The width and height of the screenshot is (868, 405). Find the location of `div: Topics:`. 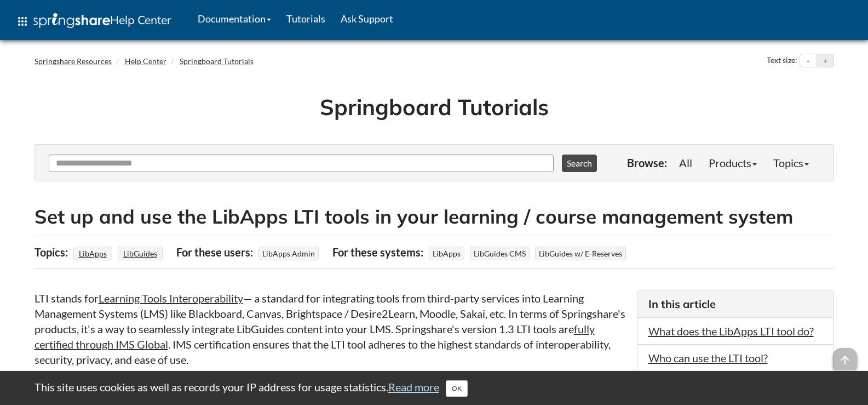

div: Topics: is located at coordinates (52, 252).